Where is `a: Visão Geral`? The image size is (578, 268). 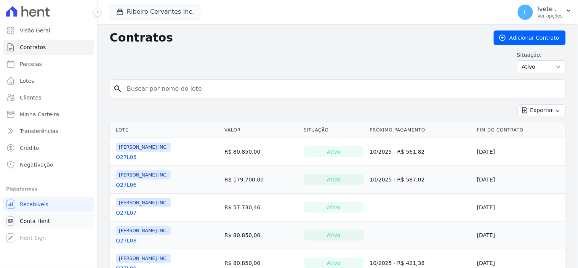 a: Visão Geral is located at coordinates (48, 30).